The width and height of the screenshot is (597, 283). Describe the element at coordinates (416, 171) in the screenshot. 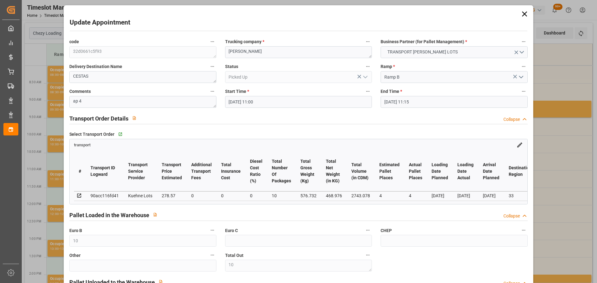

I see `th: Actual Pallet Places` at that location.